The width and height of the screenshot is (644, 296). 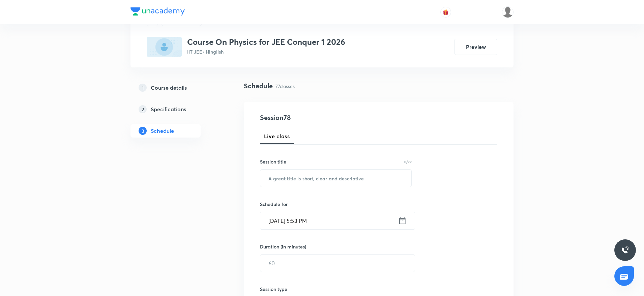 I want to click on p: 0/99, so click(x=408, y=162).